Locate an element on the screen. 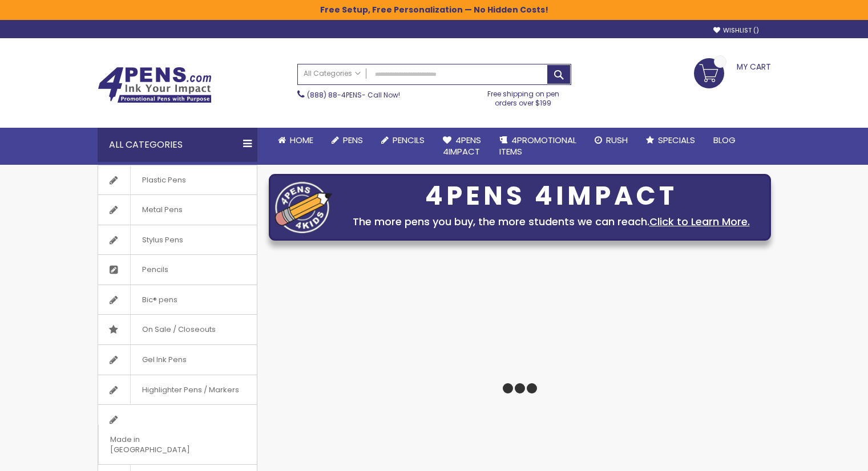 Image resolution: width=868 pixels, height=471 pixels. a: Click to Learn More. is located at coordinates (700, 221).